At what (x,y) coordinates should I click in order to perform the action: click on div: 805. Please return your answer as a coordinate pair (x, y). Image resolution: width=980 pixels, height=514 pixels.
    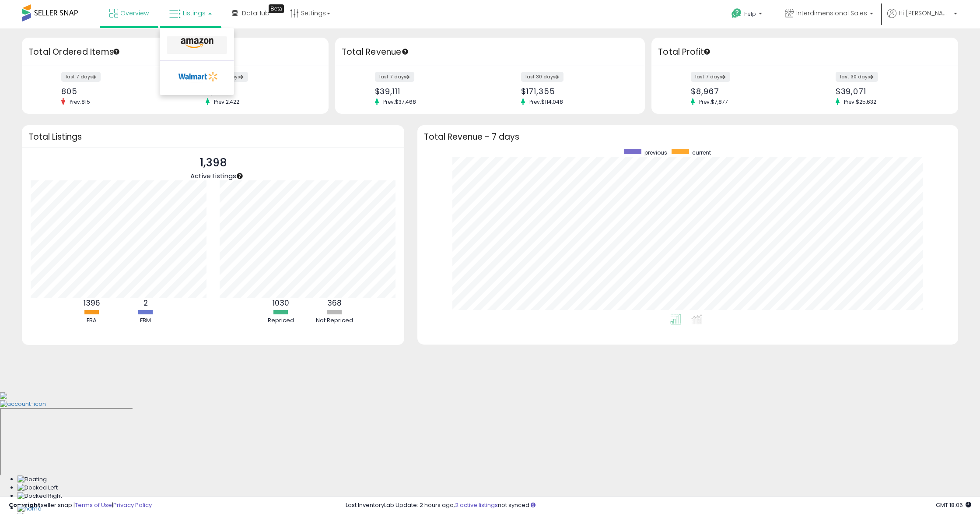
    Looking at the image, I should click on (114, 91).